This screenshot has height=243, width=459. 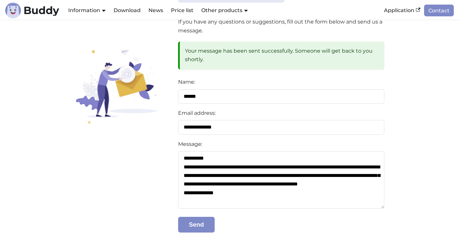 I want to click on a: Price list, so click(x=182, y=10).